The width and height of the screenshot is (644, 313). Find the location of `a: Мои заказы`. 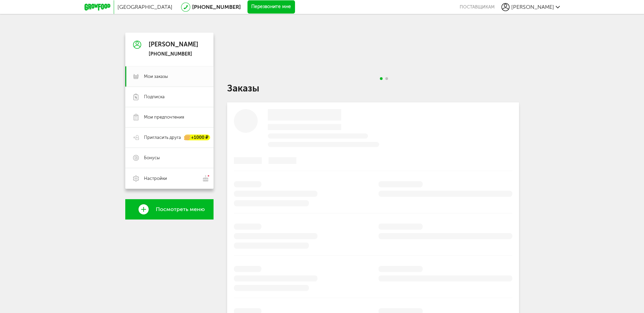

a: Мои заказы is located at coordinates (170, 76).